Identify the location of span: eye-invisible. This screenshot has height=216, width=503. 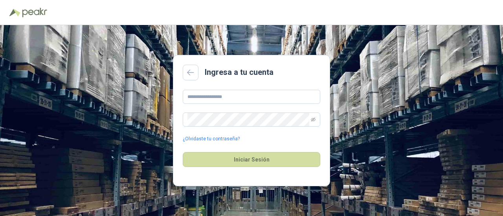
(313, 120).